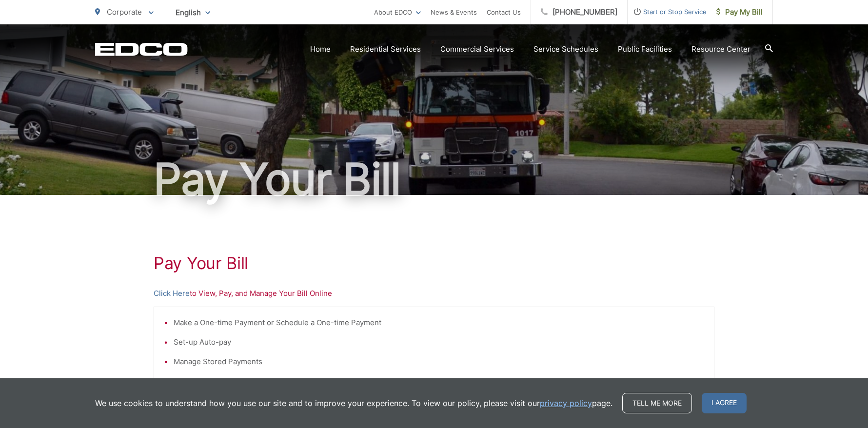 The height and width of the screenshot is (428, 868). I want to click on a: Residential Services, so click(385, 49).